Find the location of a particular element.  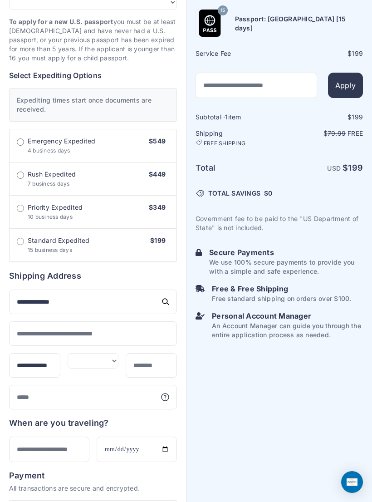

p: Free standard shipping on orders over $100. is located at coordinates (282, 299).